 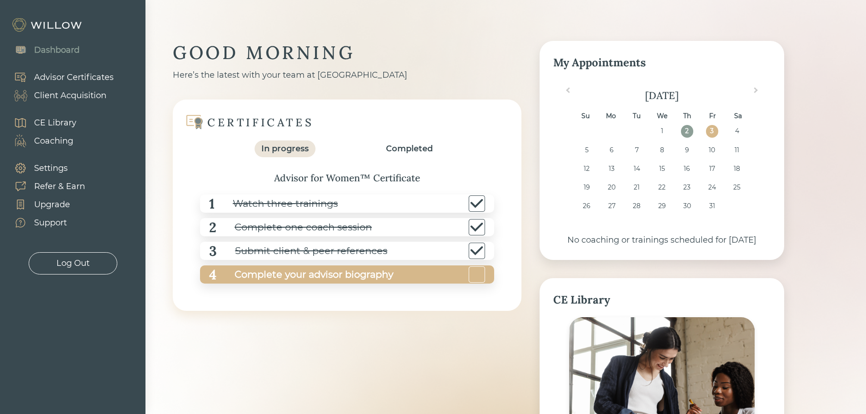 I want to click on div: Sa, so click(x=737, y=116).